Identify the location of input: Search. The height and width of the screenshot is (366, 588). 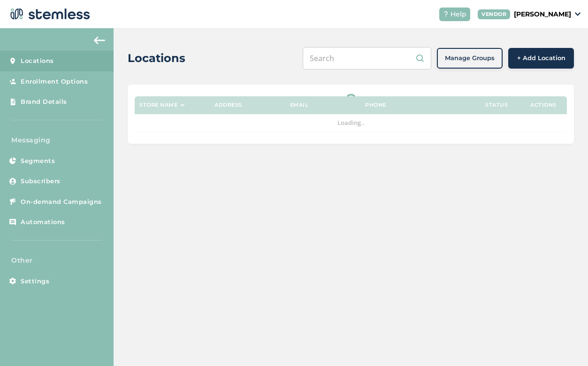
(367, 58).